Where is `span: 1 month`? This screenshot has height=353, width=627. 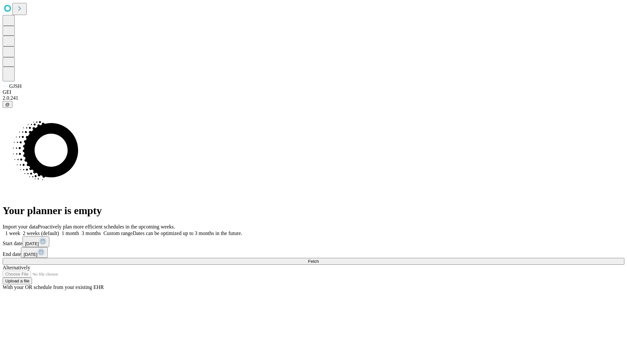
span: 1 month is located at coordinates (70, 233).